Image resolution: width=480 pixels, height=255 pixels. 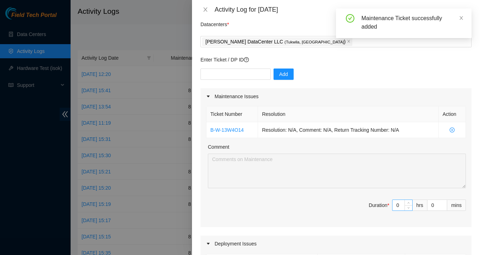 What do you see at coordinates (336, 244) in the screenshot?
I see `div: Deployment Issues` at bounding box center [336, 244].